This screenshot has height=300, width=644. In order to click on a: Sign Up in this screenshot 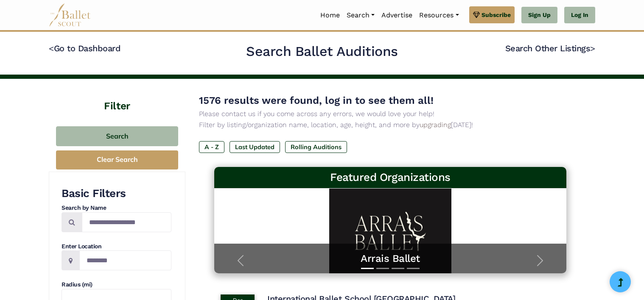, I will do `click(539, 15)`.